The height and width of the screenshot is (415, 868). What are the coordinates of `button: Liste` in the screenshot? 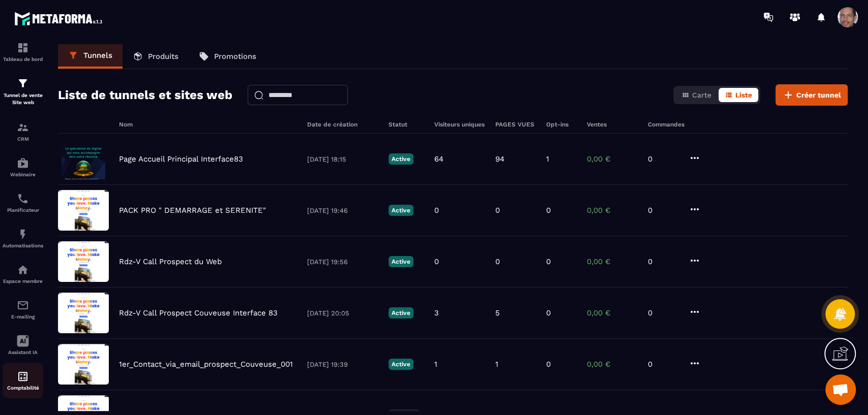 It's located at (738, 95).